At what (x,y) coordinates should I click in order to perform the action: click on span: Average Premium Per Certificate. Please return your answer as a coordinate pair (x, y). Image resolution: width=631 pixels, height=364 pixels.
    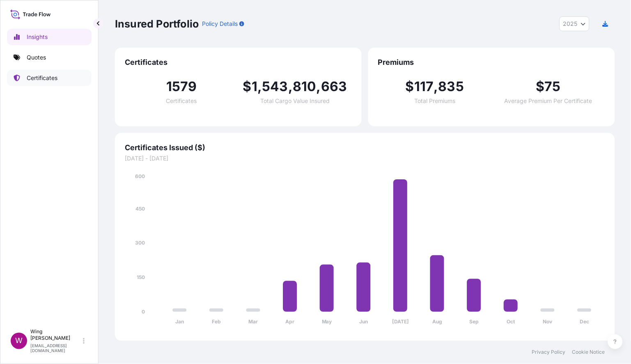
    Looking at the image, I should click on (548, 101).